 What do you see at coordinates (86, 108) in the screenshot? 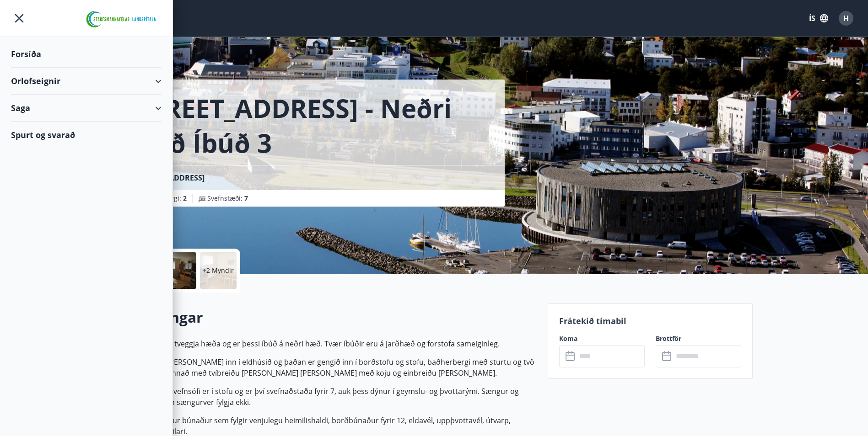
I see `div: Saga` at bounding box center [86, 108].